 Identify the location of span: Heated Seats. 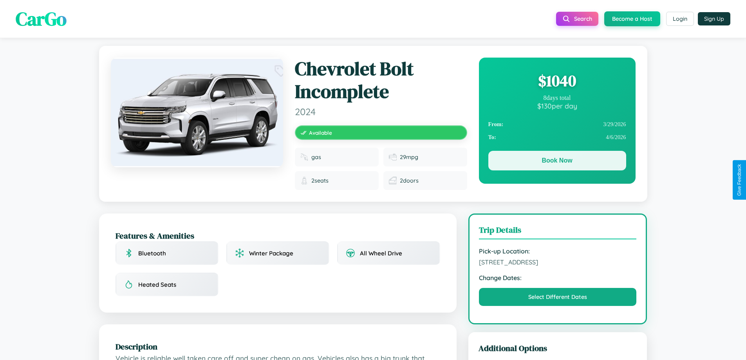
(157, 284).